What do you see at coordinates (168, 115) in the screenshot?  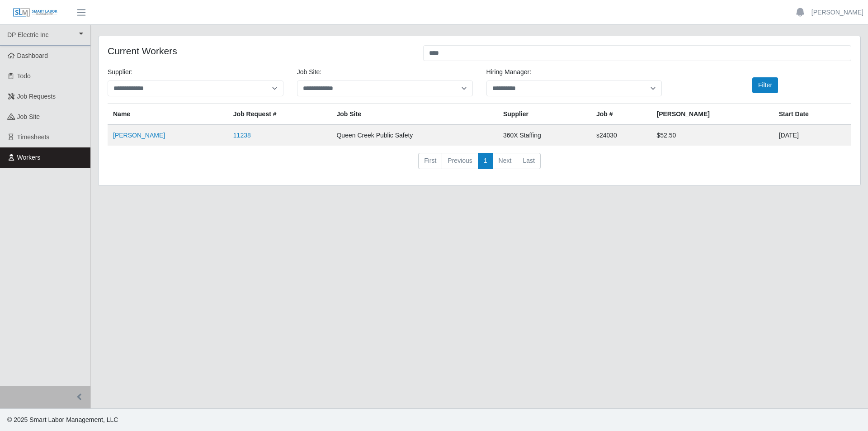 I see `th: Name` at bounding box center [168, 115].